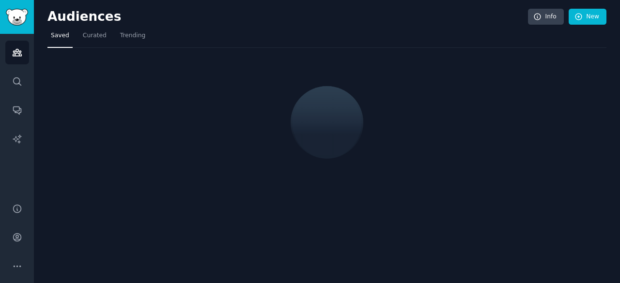  I want to click on span: Trending, so click(133, 36).